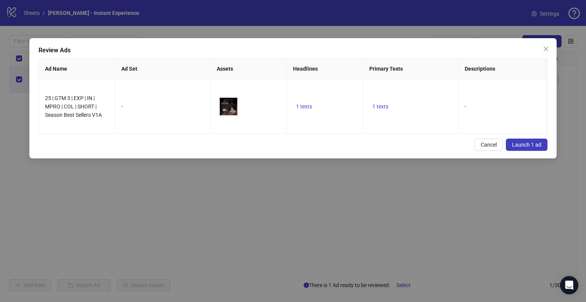 This screenshot has height=302, width=586. Describe the element at coordinates (527, 145) in the screenshot. I see `button: Launch 1 ad` at that location.